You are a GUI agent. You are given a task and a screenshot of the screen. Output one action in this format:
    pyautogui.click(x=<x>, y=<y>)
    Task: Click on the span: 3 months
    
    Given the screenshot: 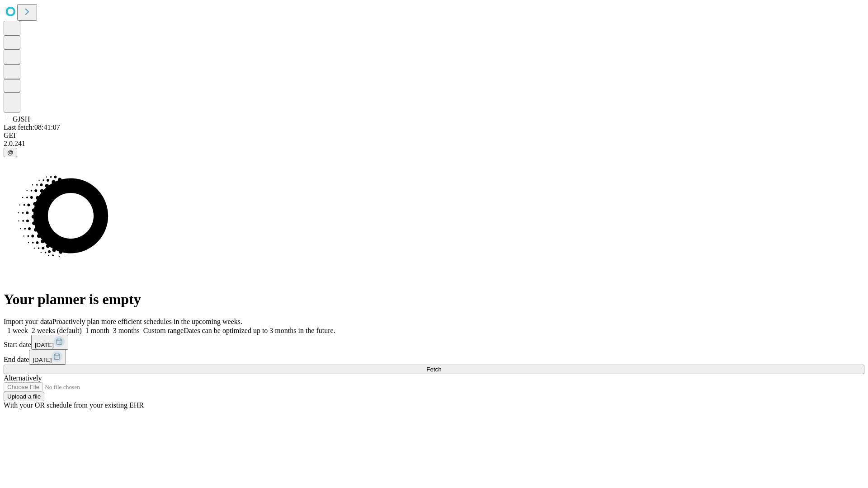 What is the action you would take?
    pyautogui.click(x=126, y=330)
    